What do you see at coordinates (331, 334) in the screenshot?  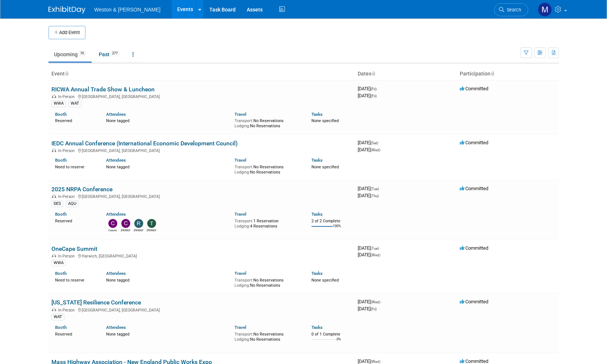 I see `div: 0 of 1 Complete` at bounding box center [331, 334].